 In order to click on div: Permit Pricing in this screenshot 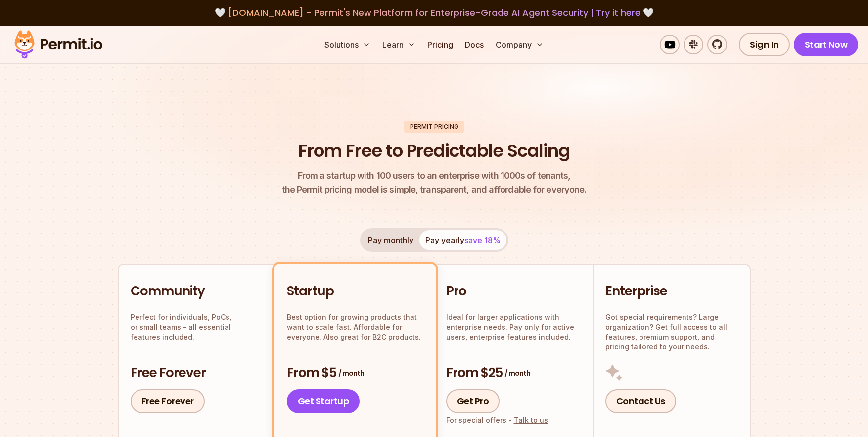, I will do `click(434, 127)`.